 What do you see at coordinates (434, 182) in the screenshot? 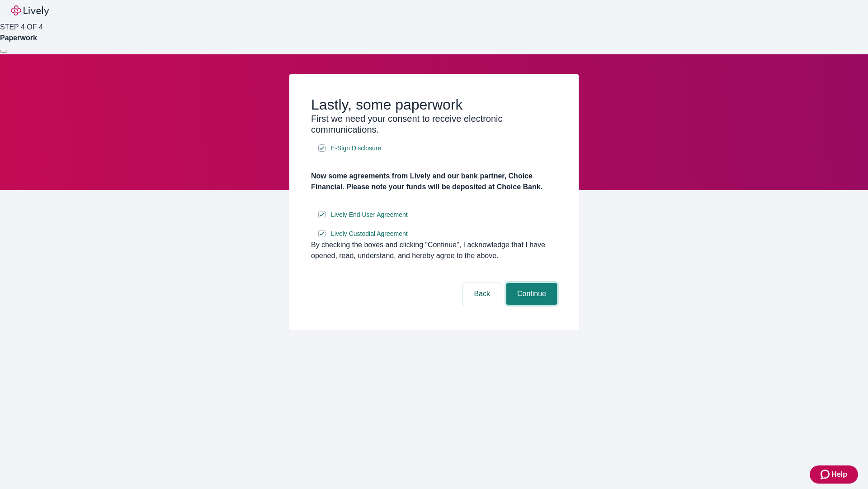
I see `h4: Now some agreements from Lively and our bank partner, Choice Financial. Please note your funds wi...` at bounding box center [434, 182].